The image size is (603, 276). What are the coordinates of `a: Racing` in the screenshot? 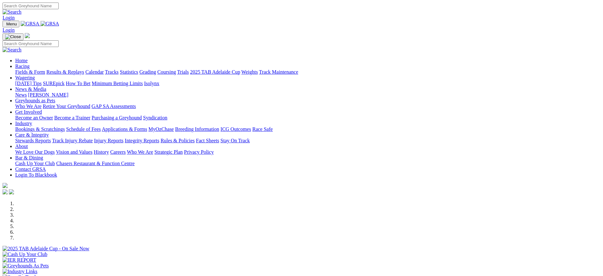 It's located at (22, 66).